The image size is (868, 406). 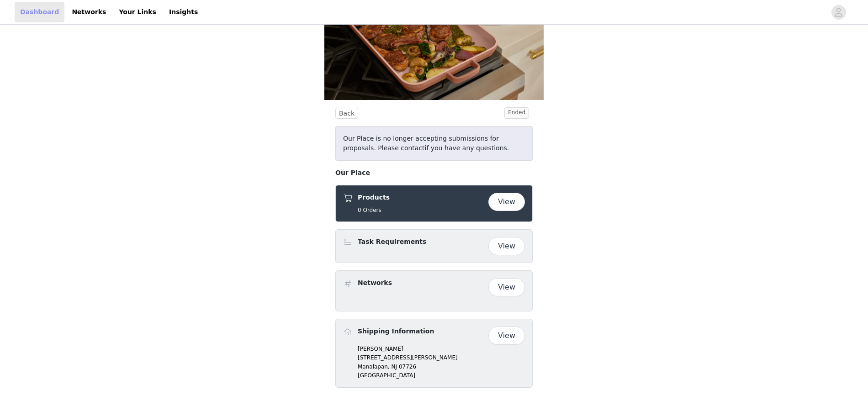 I want to click on a: Your Links, so click(x=137, y=12).